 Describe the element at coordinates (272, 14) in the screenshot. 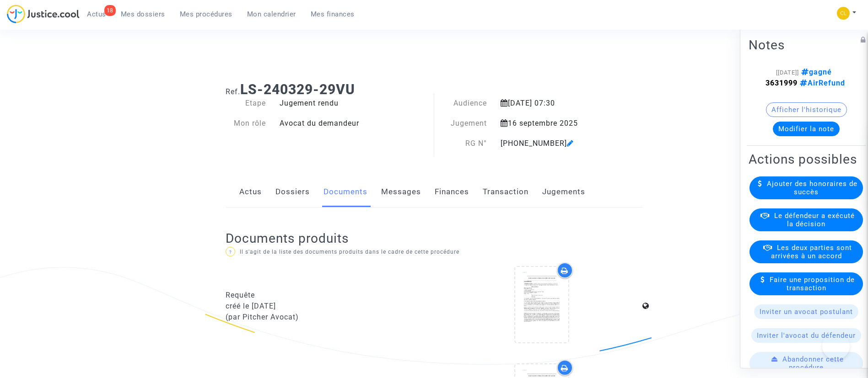

I see `span: Mon calendrier` at that location.